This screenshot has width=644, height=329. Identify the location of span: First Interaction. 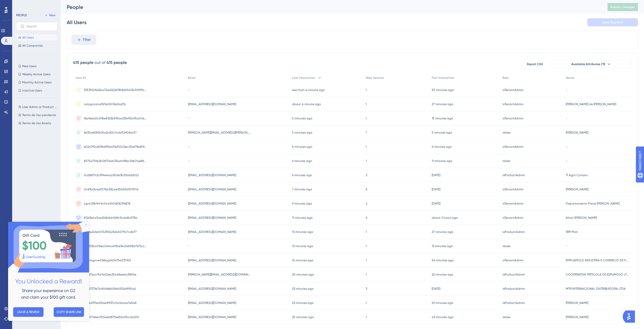
(443, 78).